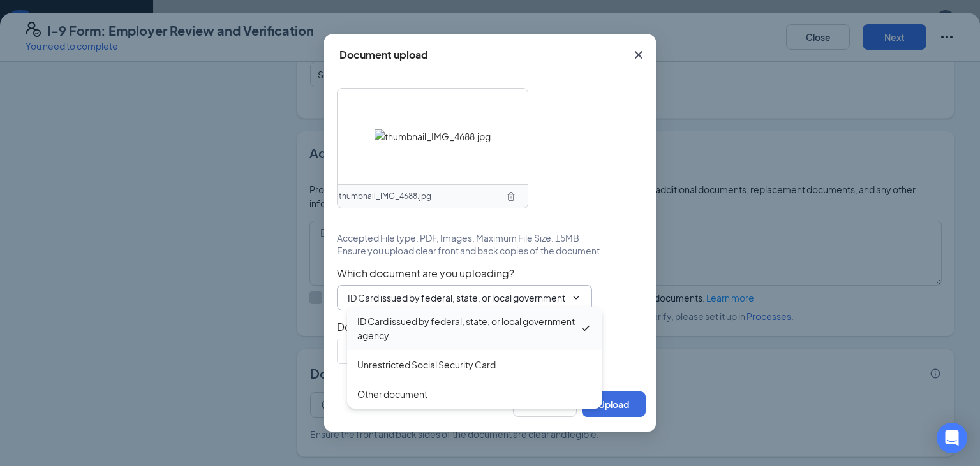 The height and width of the screenshot is (466, 980). Describe the element at coordinates (385, 196) in the screenshot. I see `span: thumbnail_IMG_4688.jpg` at that location.